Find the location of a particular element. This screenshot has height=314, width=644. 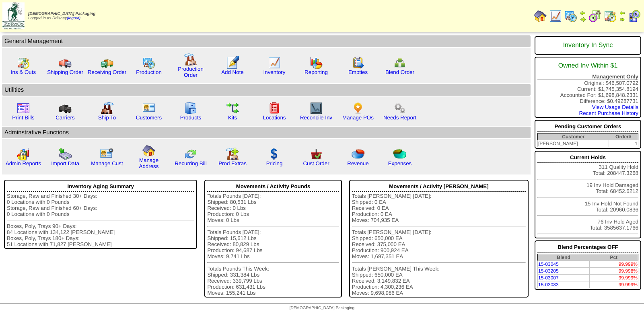

a: Products is located at coordinates (191, 118).